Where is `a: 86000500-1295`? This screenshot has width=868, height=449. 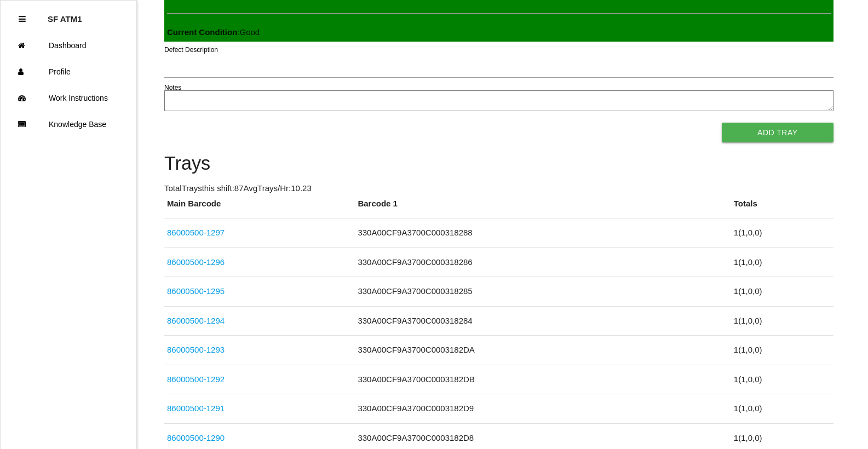
a: 86000500-1295 is located at coordinates (196, 290).